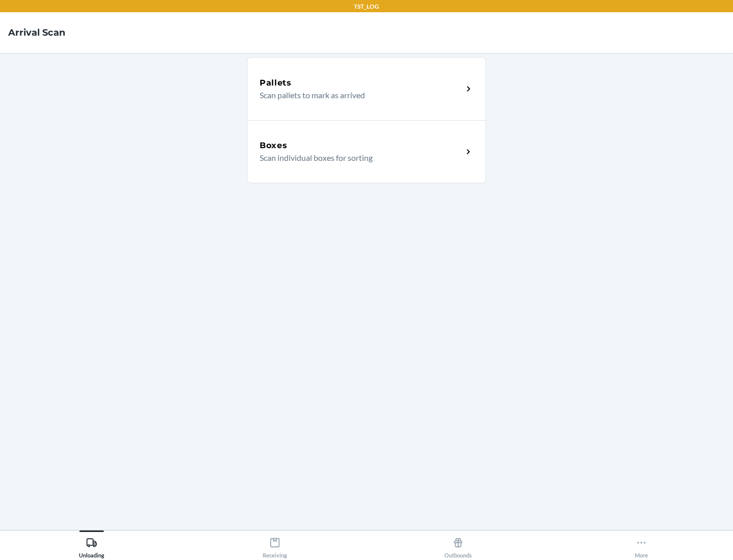  What do you see at coordinates (366, 89) in the screenshot?
I see `a: PalletsScan pallets to mark as arrived` at bounding box center [366, 89].